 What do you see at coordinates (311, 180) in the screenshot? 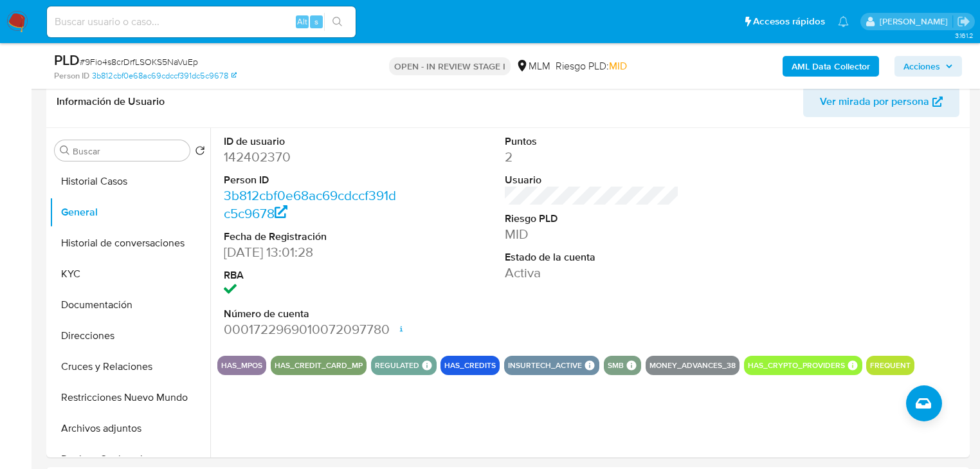
I see `dt: Person ID` at bounding box center [311, 180].